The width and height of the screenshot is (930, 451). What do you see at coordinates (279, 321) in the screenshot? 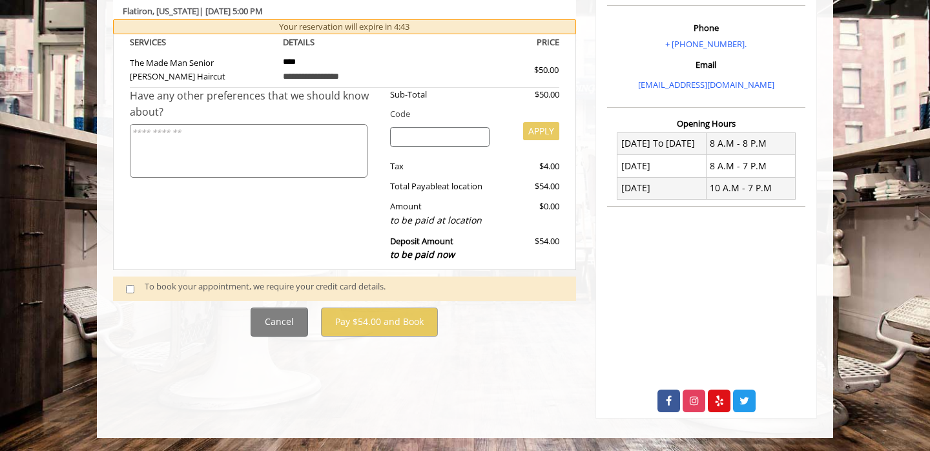
I see `button: Cancel` at bounding box center [279, 321].